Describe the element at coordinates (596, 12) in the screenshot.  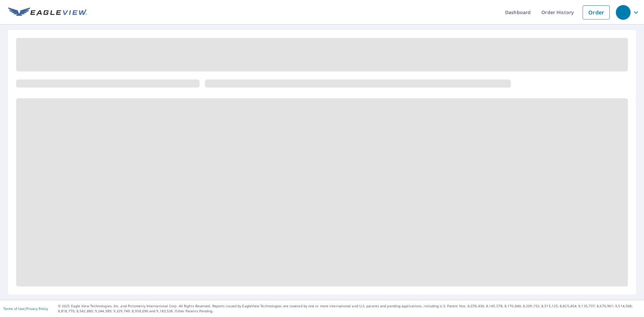
I see `a: Order` at that location.